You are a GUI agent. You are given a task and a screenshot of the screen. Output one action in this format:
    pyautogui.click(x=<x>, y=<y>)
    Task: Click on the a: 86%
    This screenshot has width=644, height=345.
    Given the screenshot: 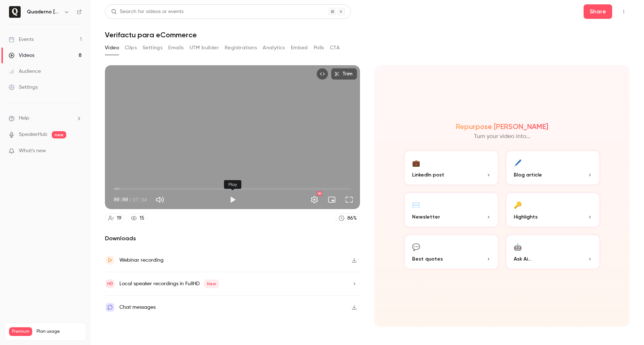 What is the action you would take?
    pyautogui.click(x=348, y=218)
    